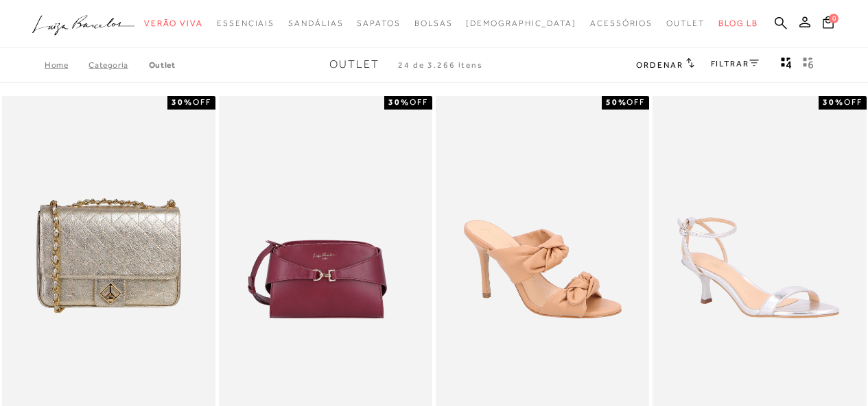  Describe the element at coordinates (786, 65) in the screenshot. I see `button: Mostrar 4 produtos por linha` at that location.